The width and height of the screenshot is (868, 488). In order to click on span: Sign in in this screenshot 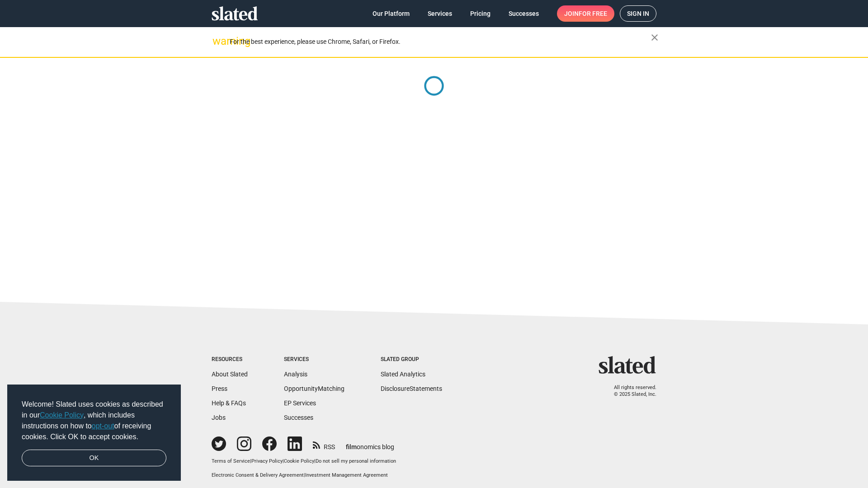, I will do `click(638, 13)`.